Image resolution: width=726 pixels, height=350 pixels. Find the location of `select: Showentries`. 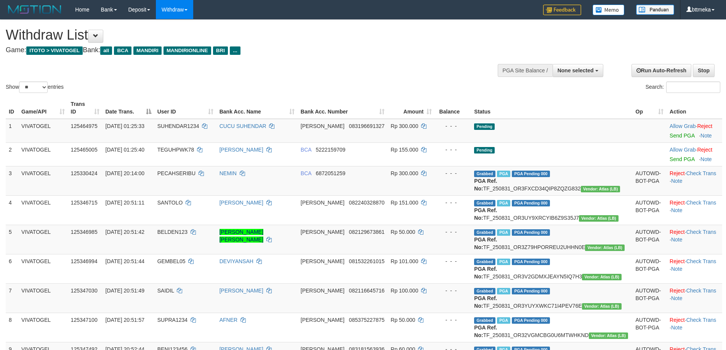

select: Showentries is located at coordinates (33, 87).